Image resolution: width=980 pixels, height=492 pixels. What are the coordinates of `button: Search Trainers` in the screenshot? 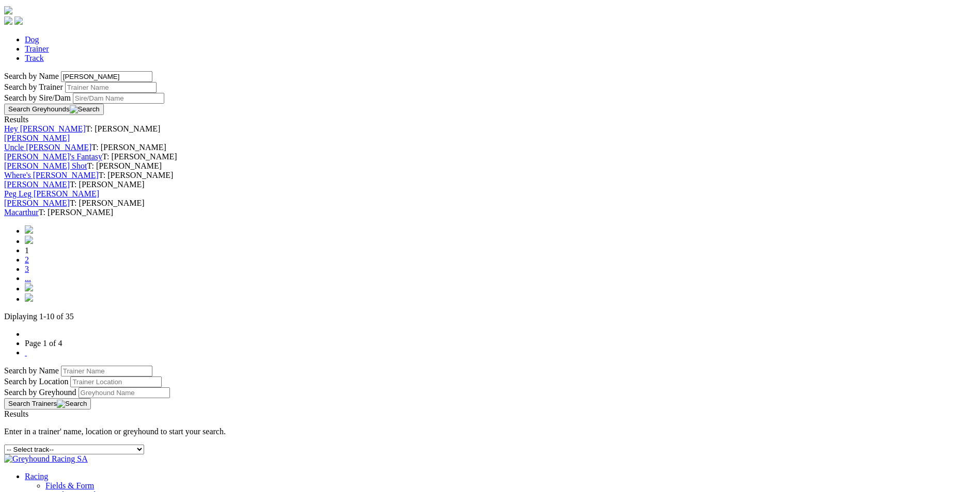 It's located at (47, 404).